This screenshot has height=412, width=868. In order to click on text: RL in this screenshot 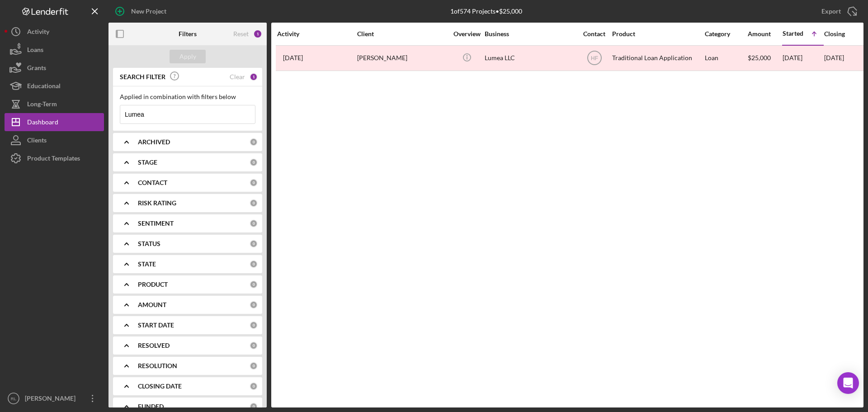, I will do `click(14, 398)`.